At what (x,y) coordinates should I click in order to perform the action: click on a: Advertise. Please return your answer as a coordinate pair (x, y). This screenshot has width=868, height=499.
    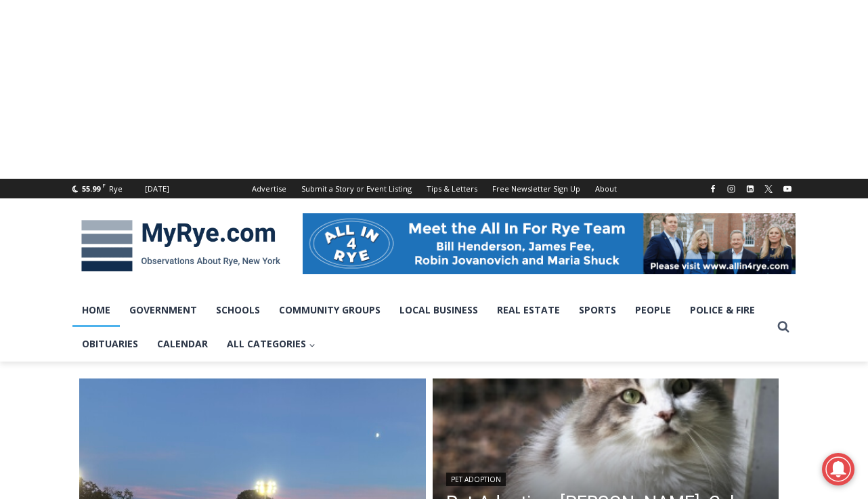
    Looking at the image, I should click on (269, 188).